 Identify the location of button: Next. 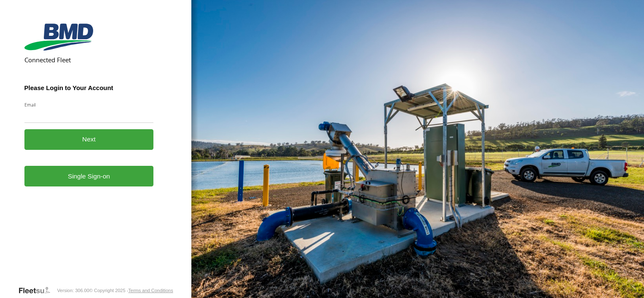
(89, 139).